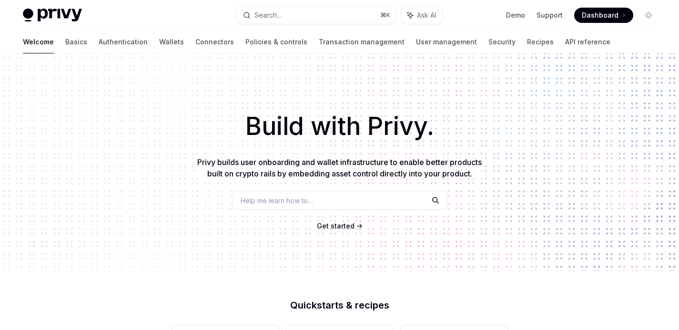 Image resolution: width=679 pixels, height=330 pixels. Describe the element at coordinates (277, 200) in the screenshot. I see `span: Help me learn how to…` at that location.